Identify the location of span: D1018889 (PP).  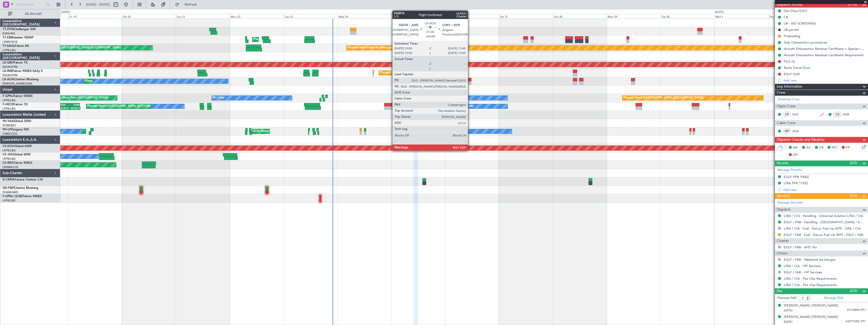
(856, 310).